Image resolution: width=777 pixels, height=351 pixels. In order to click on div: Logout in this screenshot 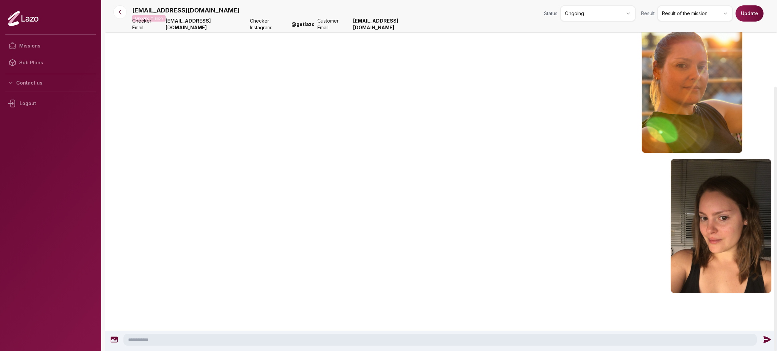, I will do `click(51, 104)`.